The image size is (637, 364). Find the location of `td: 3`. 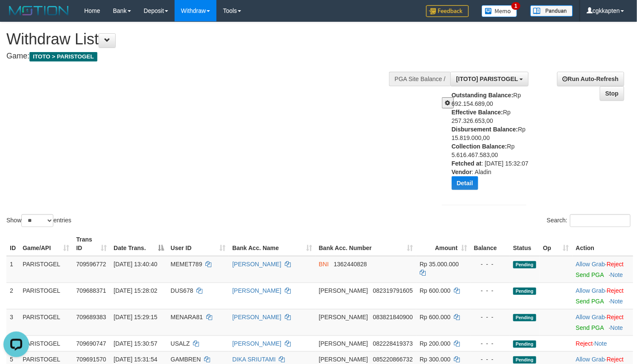

td: 3 is located at coordinates (13, 322).